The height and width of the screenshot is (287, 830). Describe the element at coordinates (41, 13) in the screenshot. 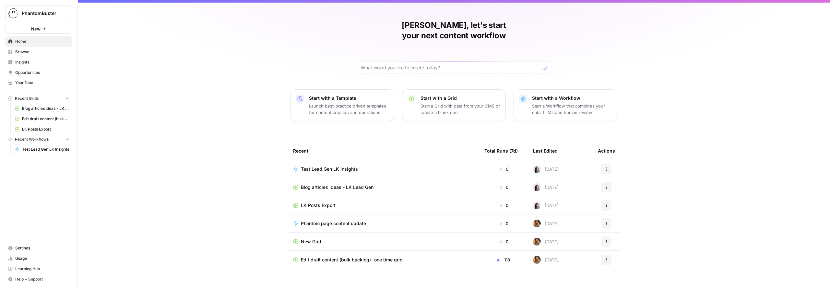

I see `span: PhantomBuster` at that location.